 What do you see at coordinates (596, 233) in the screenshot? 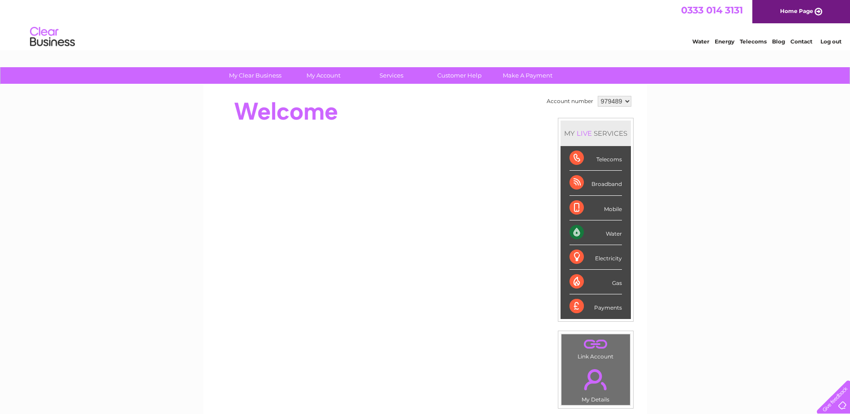
I see `div: Water` at bounding box center [596, 233].